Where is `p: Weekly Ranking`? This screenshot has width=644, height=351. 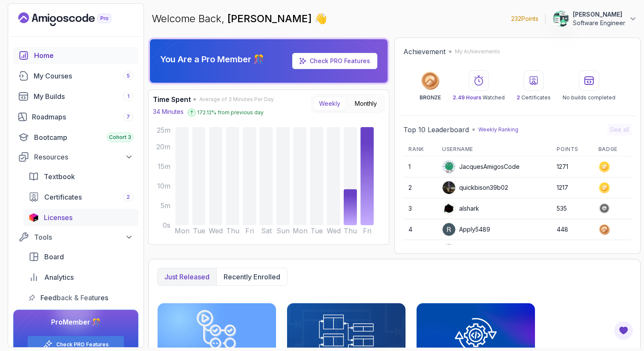 p: Weekly Ranking is located at coordinates (498, 130).